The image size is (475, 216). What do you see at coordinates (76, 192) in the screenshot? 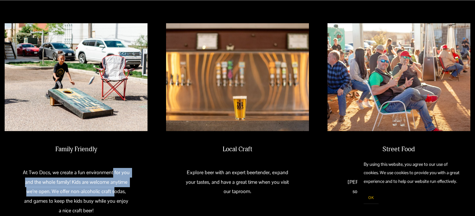
I see `p: At Two Docs, we create a fun environment for you and the whole family! Kids are welcome anytime w...` at bounding box center [76, 192].